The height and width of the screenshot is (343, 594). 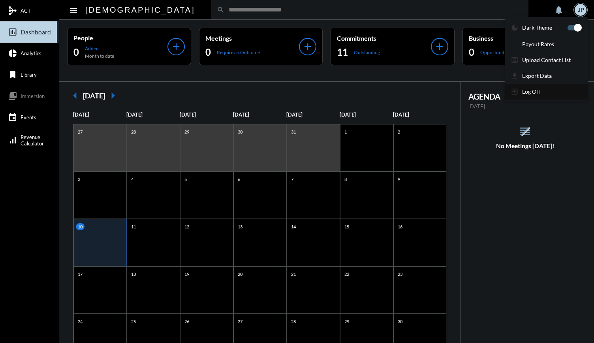 I want to click on p: Export Data, so click(x=537, y=75).